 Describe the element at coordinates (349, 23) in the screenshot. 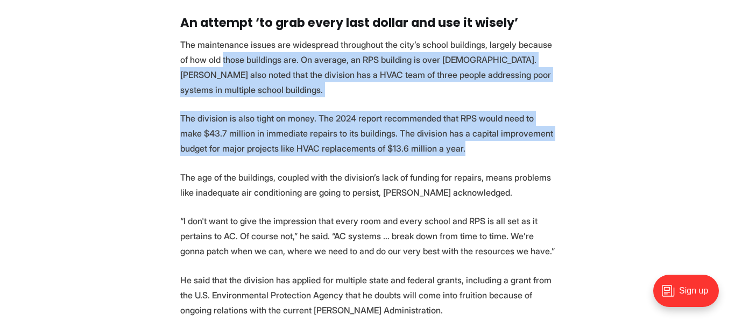

I see `strong: An attempt ‘to grab every last dollar and use it wisely’` at that location.